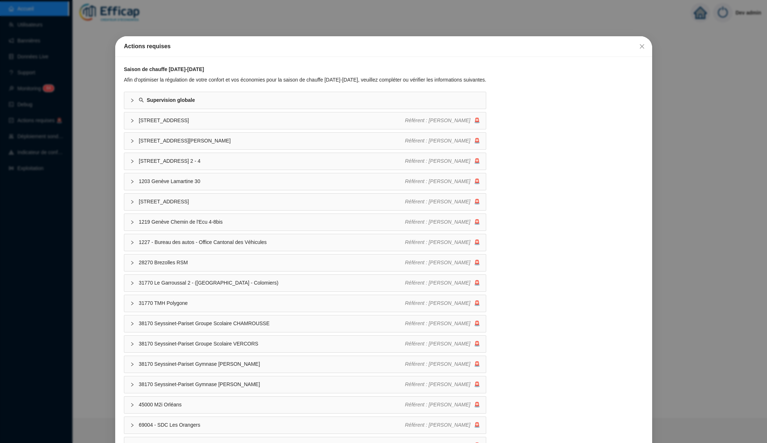 This screenshot has height=443, width=767. What do you see at coordinates (384, 46) in the screenshot?
I see `div: Actions requises` at bounding box center [384, 46].